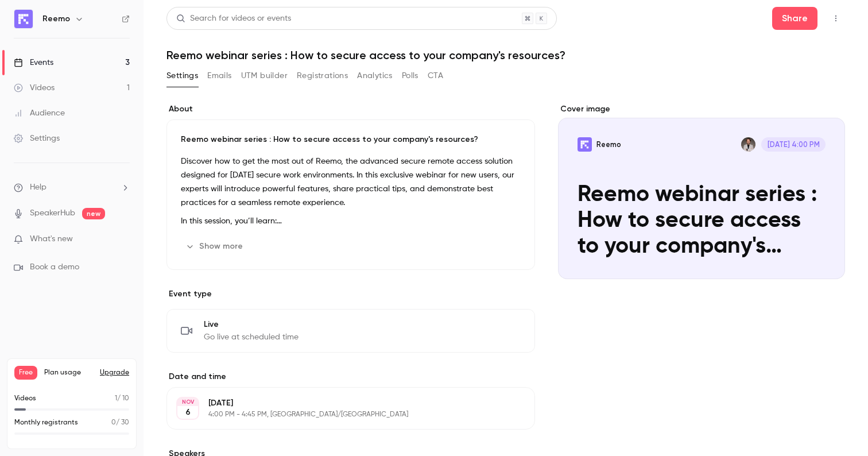 Image resolution: width=868 pixels, height=456 pixels. What do you see at coordinates (351, 221) in the screenshot?
I see `p: In this session, you’ll learn:` at bounding box center [351, 221].